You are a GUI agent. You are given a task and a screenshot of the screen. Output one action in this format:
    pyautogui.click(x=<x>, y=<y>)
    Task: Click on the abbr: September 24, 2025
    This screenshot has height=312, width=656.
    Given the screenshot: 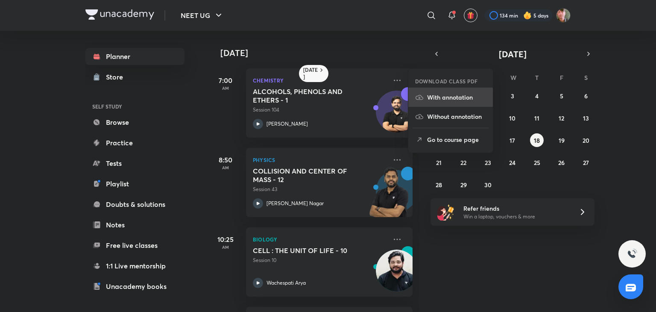 What is the action you would take?
    pyautogui.click(x=512, y=162)
    